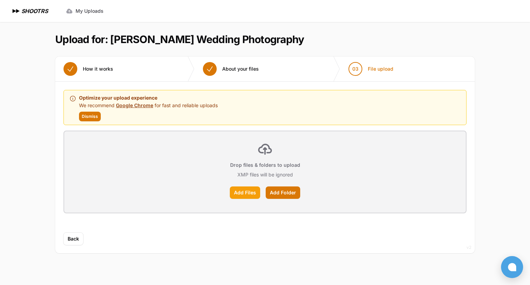 This screenshot has height=285, width=530. I want to click on p: We recommend for fast and reliable uploads, so click(148, 106).